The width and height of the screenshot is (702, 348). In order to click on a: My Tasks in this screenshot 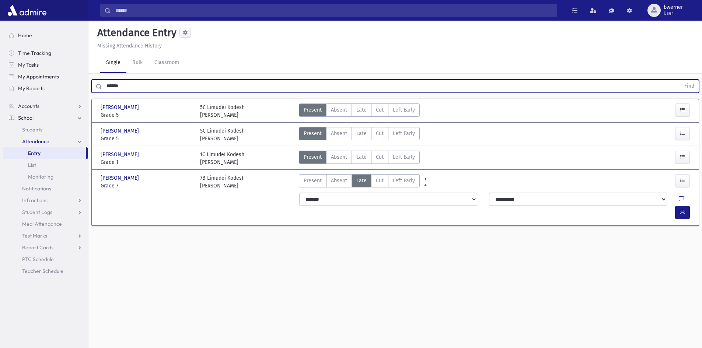, I will do `click(45, 65)`.